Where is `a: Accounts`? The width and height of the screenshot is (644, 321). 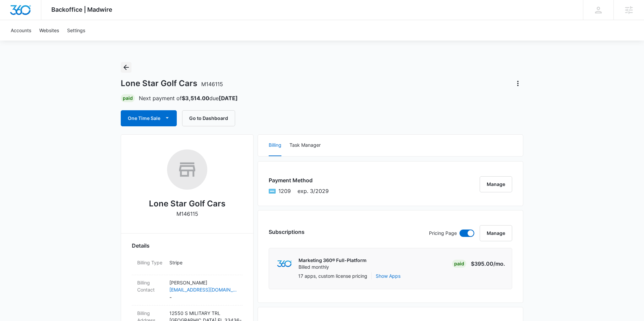
a: Accounts is located at coordinates (21, 30).